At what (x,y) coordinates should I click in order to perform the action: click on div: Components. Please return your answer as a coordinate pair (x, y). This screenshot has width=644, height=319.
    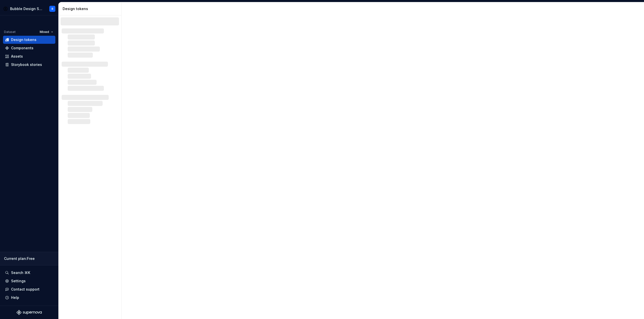
    Looking at the image, I should click on (22, 48).